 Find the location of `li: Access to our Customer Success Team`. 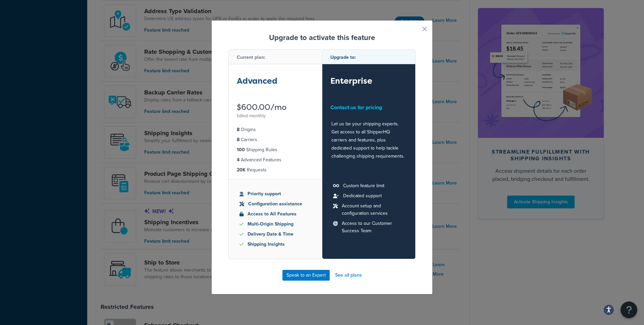

li: Access to our Customer Success Team is located at coordinates (369, 226).